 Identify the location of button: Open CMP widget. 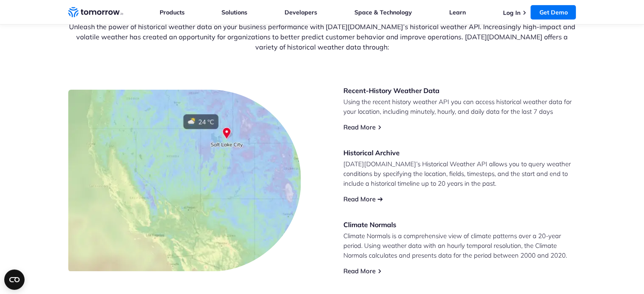
(14, 280).